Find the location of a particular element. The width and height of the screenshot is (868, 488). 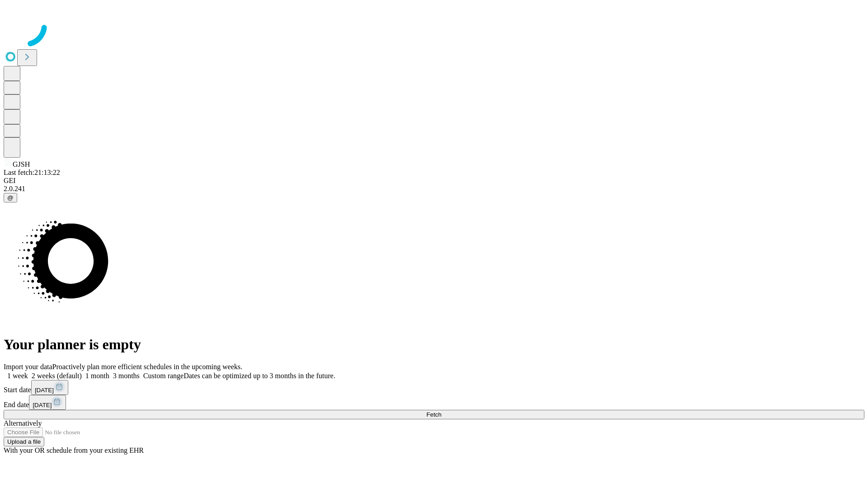

h1: Your planner is empty is located at coordinates (434, 344).